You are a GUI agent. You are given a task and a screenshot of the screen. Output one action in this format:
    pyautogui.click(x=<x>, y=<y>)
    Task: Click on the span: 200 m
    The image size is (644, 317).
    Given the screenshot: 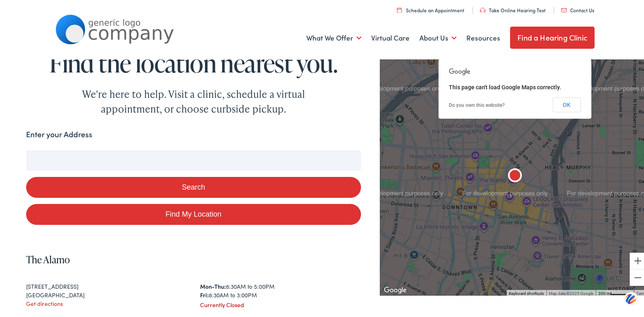 What is the action you would take?
    pyautogui.click(x=604, y=291)
    